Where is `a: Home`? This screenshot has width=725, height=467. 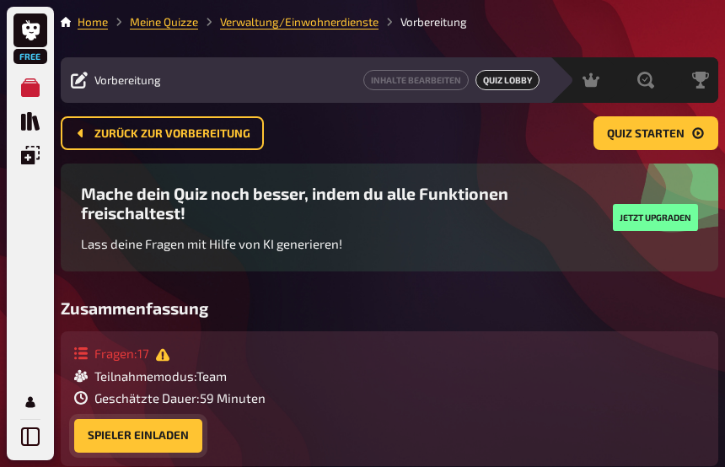 a: Home is located at coordinates (93, 22).